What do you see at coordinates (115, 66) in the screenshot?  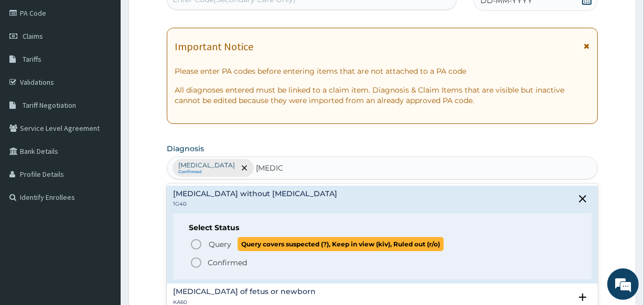 I see `div: Chat with us now` at bounding box center [115, 66].